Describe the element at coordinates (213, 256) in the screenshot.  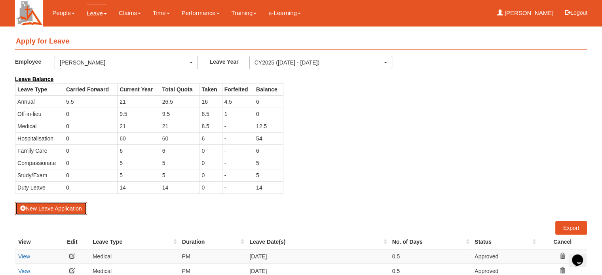
I see `td: PM` at that location.